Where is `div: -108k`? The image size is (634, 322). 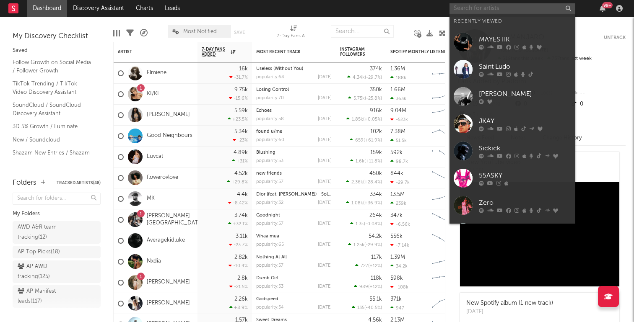
div: -108k is located at coordinates (399, 287).